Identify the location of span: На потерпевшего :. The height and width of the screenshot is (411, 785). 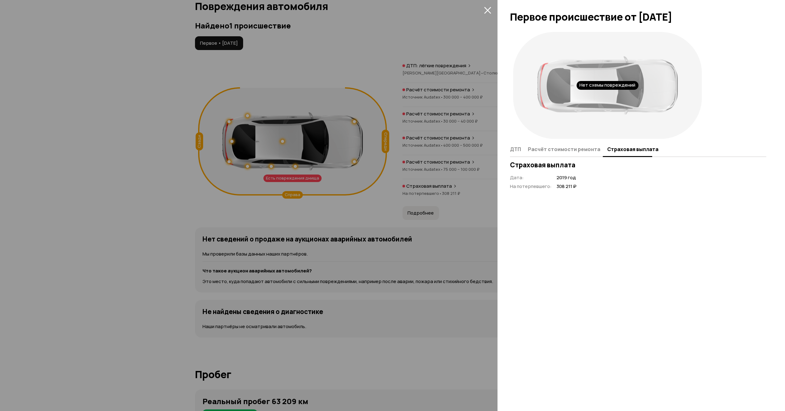
(531, 186).